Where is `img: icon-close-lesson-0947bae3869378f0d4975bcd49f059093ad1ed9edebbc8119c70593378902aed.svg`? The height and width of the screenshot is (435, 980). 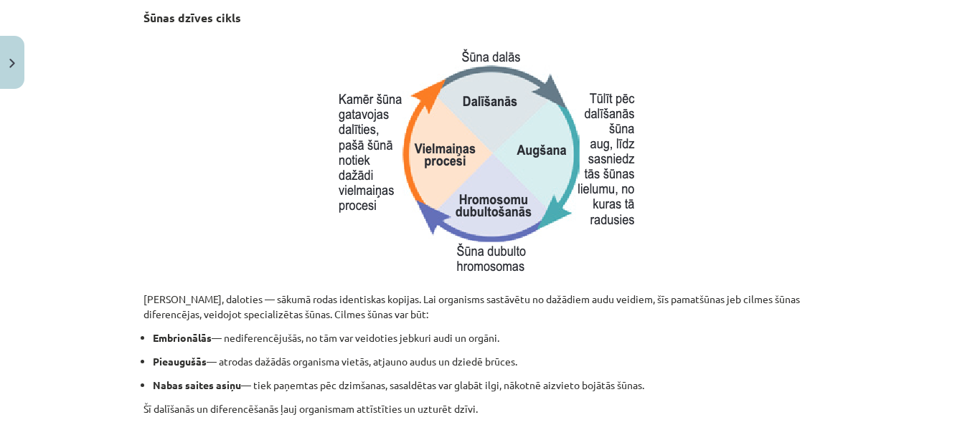 img: icon-close-lesson-0947bae3869378f0d4975bcd49f059093ad1ed9edebbc8119c70593378902aed.svg is located at coordinates (12, 63).